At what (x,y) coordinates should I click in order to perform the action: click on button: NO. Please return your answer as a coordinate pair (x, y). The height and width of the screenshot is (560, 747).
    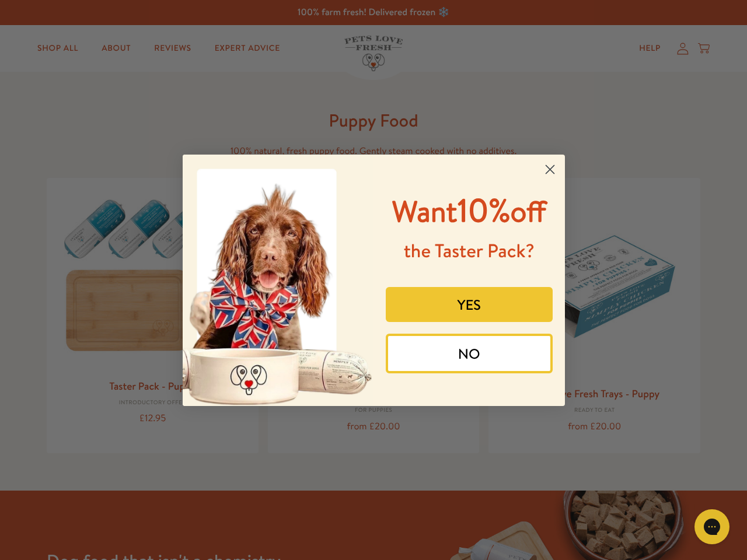
    Looking at the image, I should click on (469, 354).